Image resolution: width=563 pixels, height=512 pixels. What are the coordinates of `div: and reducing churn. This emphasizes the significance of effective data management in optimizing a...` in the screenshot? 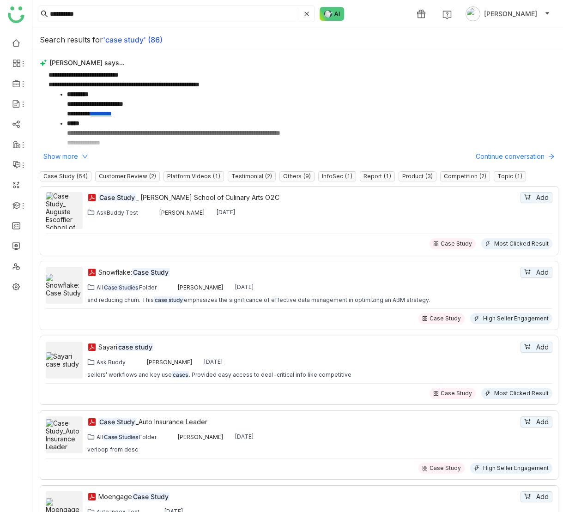 It's located at (259, 300).